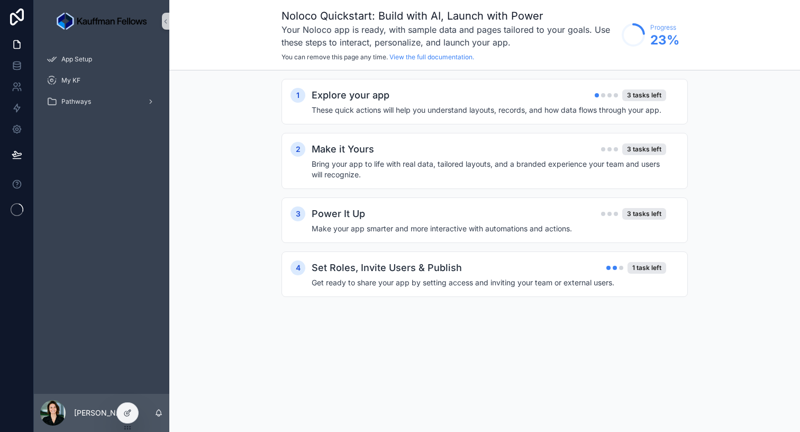 The image size is (800, 432). I want to click on div: 1, so click(298, 95).